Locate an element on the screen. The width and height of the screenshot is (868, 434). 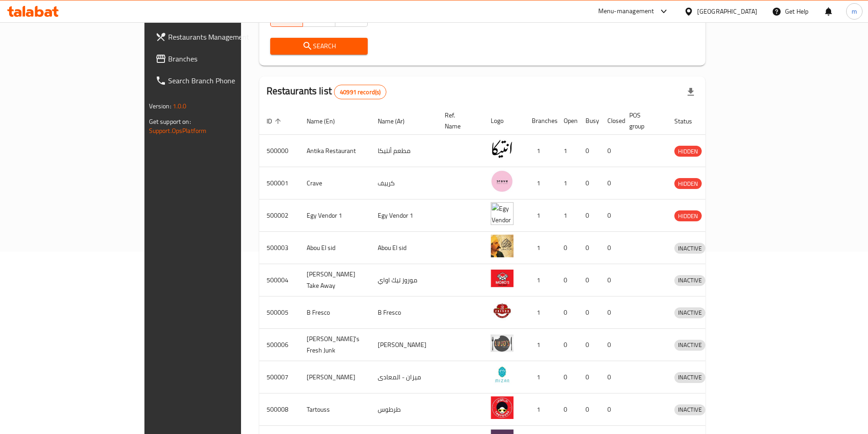
td: طرطوس is located at coordinates (404, 409).